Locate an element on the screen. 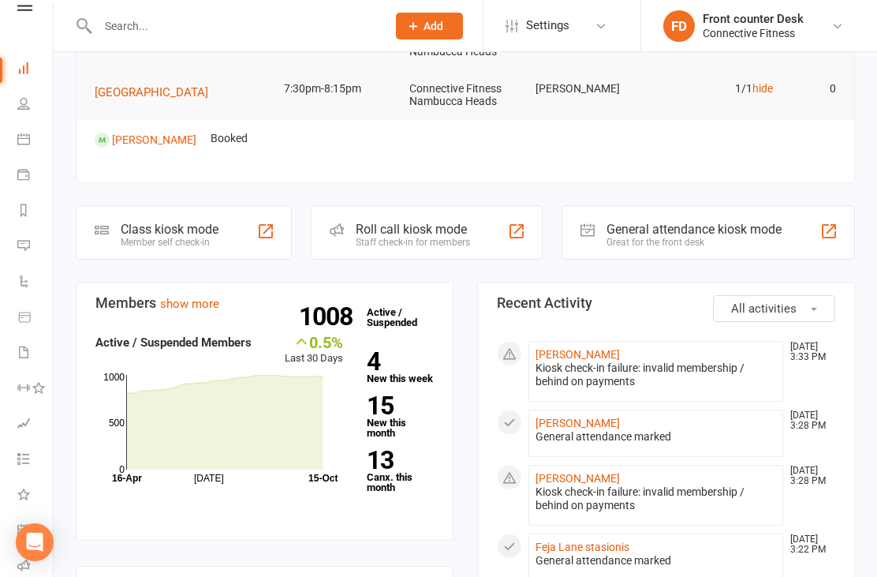 The image size is (877, 577). a: Calendar is located at coordinates (35, 140).